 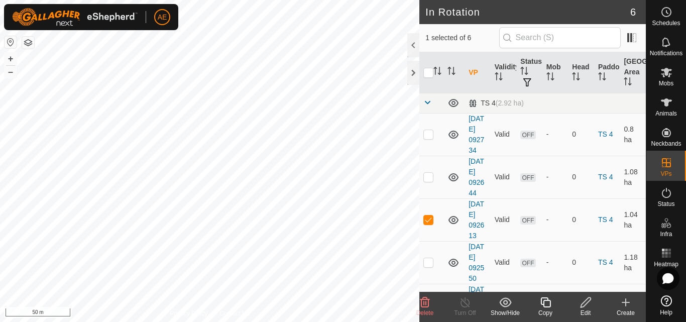 What do you see at coordinates (666, 144) in the screenshot?
I see `span: Neckbands` at bounding box center [666, 144].